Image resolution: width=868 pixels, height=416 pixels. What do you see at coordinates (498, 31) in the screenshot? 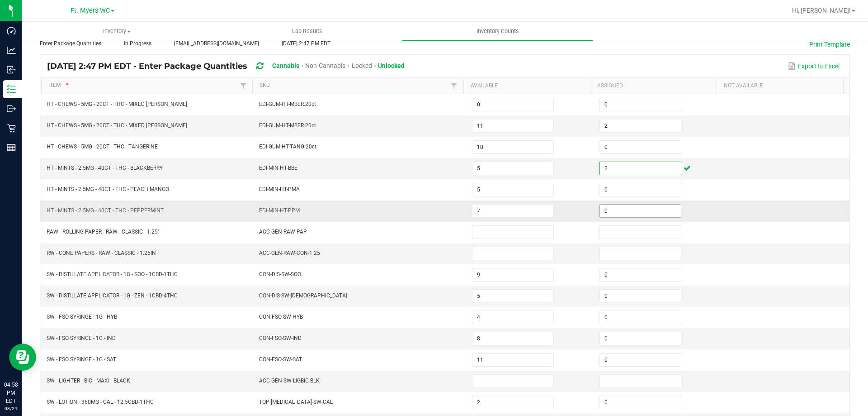
I see `span: Inventory Counts` at bounding box center [498, 31].